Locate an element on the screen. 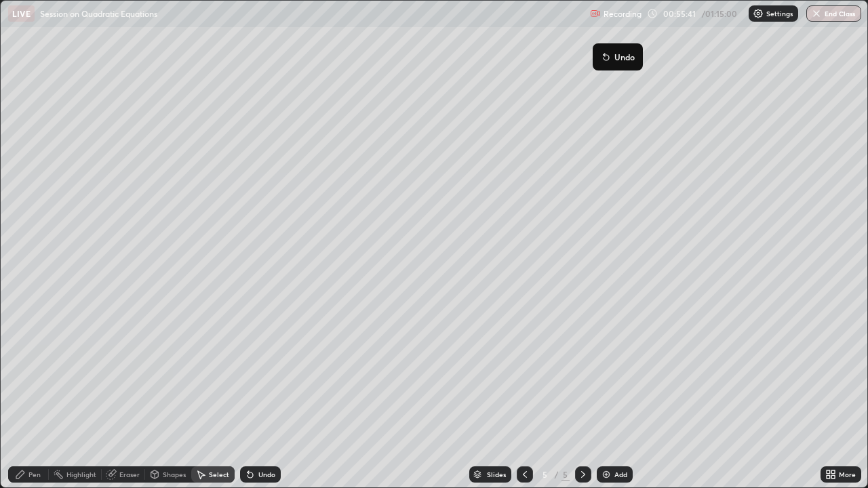 This screenshot has width=868, height=488. div: Shapes is located at coordinates (174, 475).